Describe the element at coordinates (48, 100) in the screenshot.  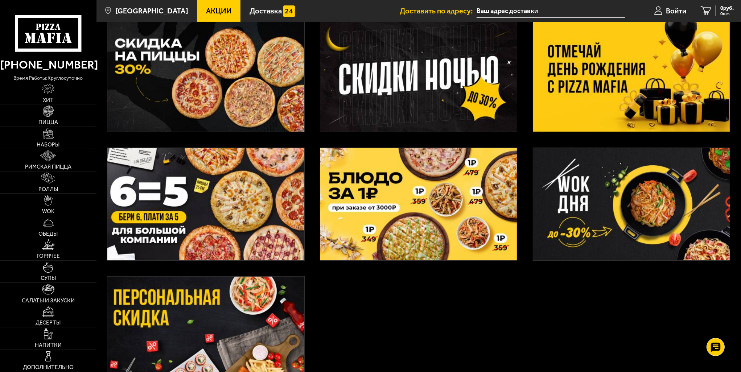
I see `span: Хит` at that location.